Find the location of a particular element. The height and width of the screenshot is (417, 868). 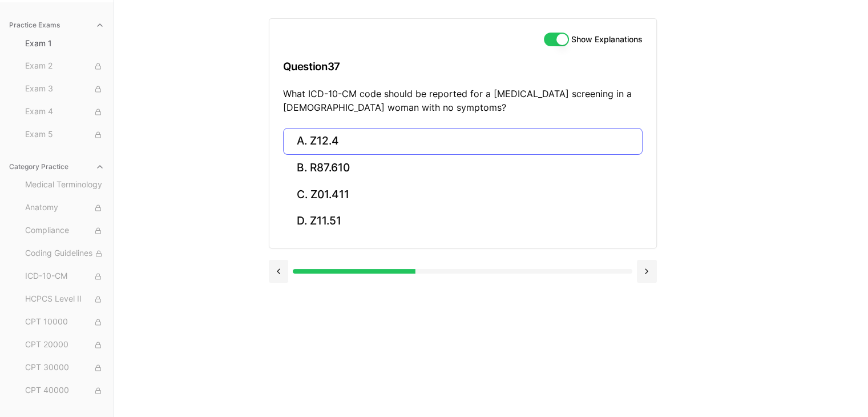

span: Exam 4 is located at coordinates (65, 112).